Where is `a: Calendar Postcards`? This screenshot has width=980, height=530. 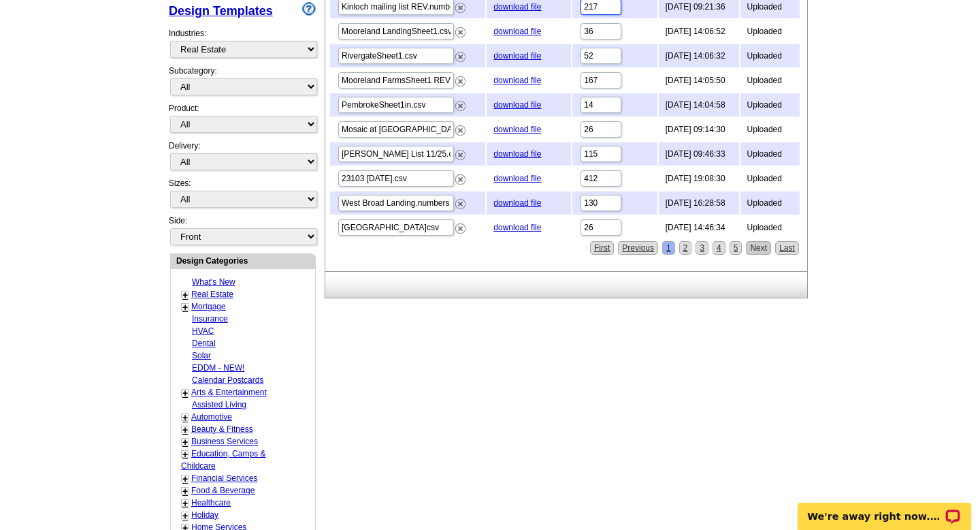 a: Calendar Postcards is located at coordinates (228, 380).